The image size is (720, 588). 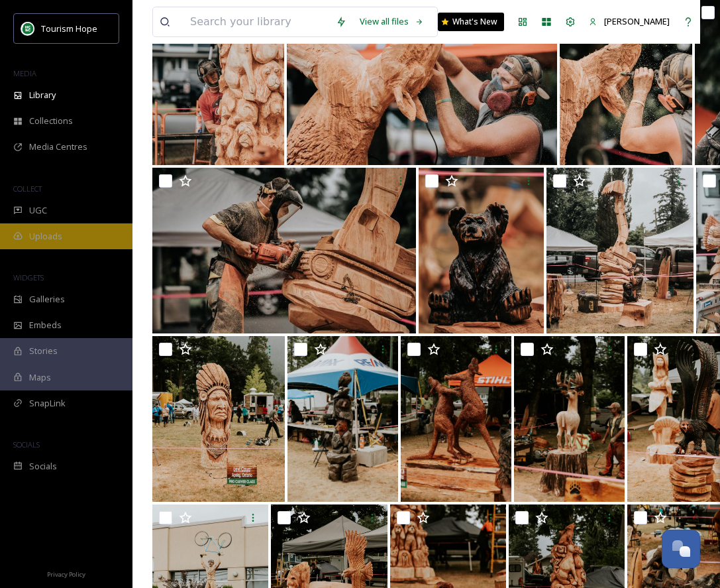 What do you see at coordinates (620, 250) in the screenshot?
I see `img: DSC06011.jpg` at bounding box center [620, 250].